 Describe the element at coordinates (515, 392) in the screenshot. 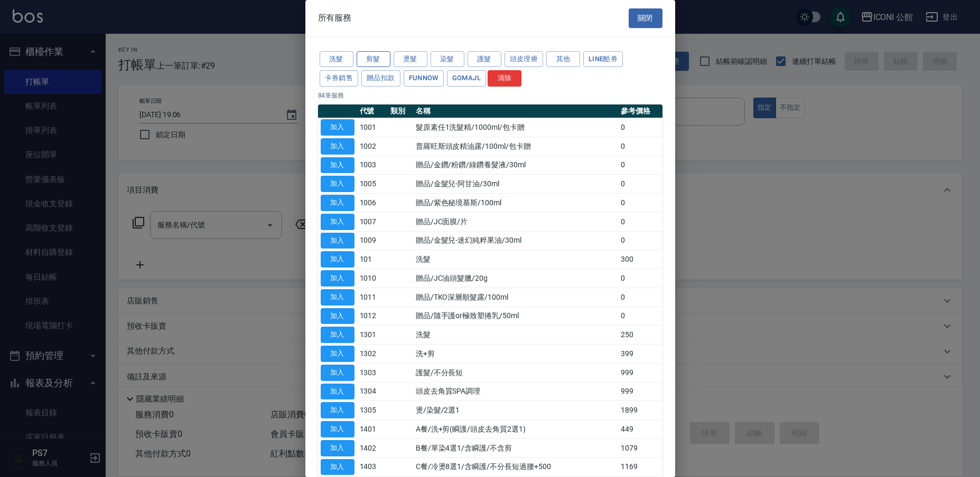

I see `td: 頭皮去角質SPA調理` at that location.